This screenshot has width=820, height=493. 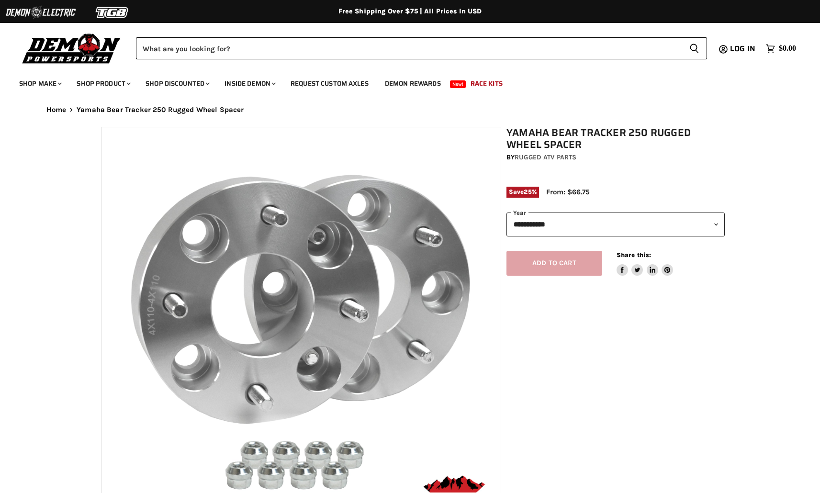 I want to click on span: New!, so click(x=458, y=84).